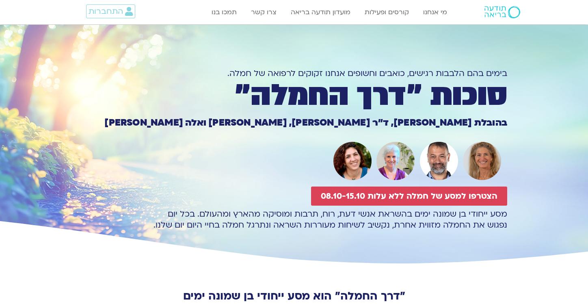 Image resolution: width=588 pixels, height=304 pixels. What do you see at coordinates (320, 12) in the screenshot?
I see `a: מועדון תודעה בריאה` at bounding box center [320, 12].